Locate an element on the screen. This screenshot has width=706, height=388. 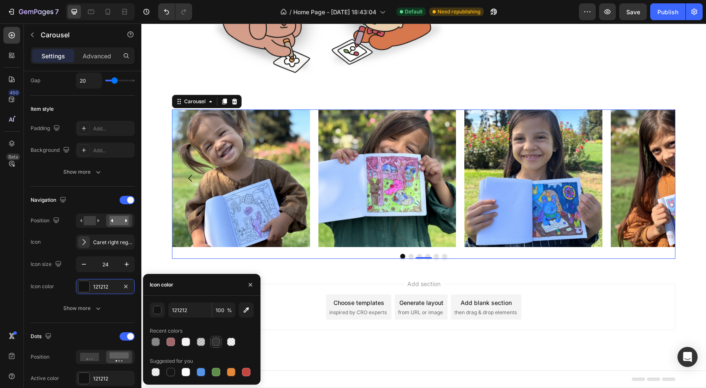
div: Carousel is located at coordinates (53, 78).